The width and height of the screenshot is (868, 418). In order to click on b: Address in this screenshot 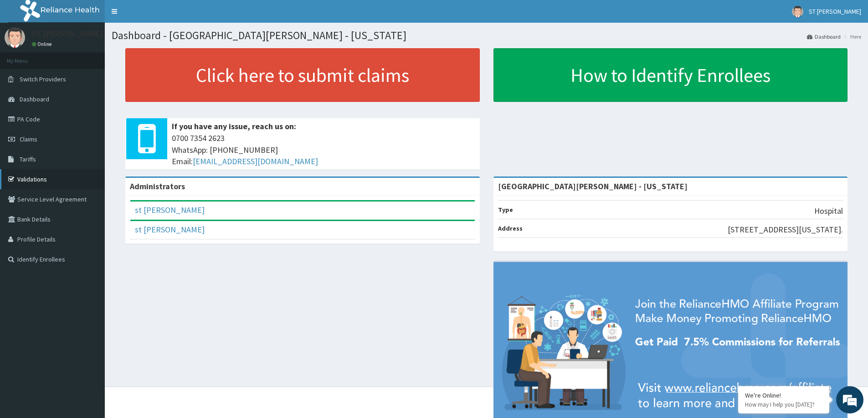, I will do `click(510, 229)`.